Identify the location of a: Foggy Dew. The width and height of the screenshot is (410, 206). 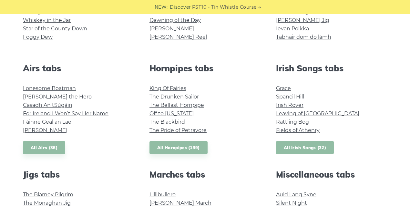
(38, 37).